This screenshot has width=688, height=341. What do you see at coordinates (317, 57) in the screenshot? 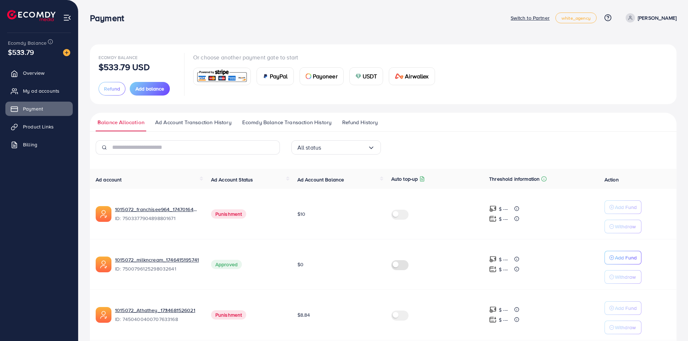
I see `p: Or choose another payment gate to start` at bounding box center [317, 57].